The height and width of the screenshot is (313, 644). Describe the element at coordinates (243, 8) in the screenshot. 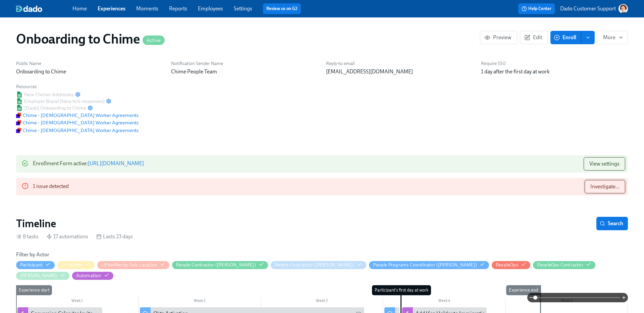

I see `a: Settings` at that location.